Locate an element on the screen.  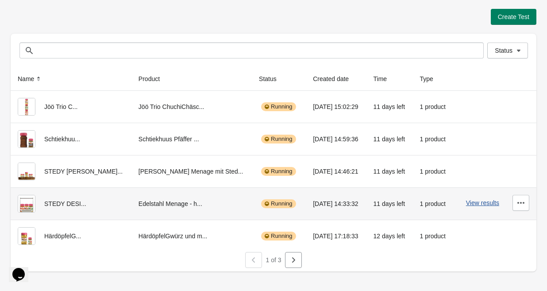
button: Product is located at coordinates (154, 79).